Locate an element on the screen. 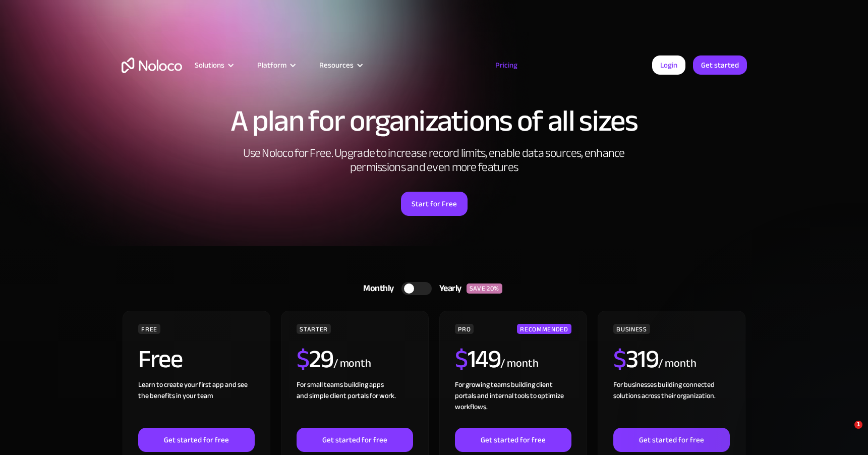 This screenshot has width=868, height=455. h2: Use Noloco for Free. Upgrade to increase record limits, enable data sources, enhance permissions ... is located at coordinates (434, 161).